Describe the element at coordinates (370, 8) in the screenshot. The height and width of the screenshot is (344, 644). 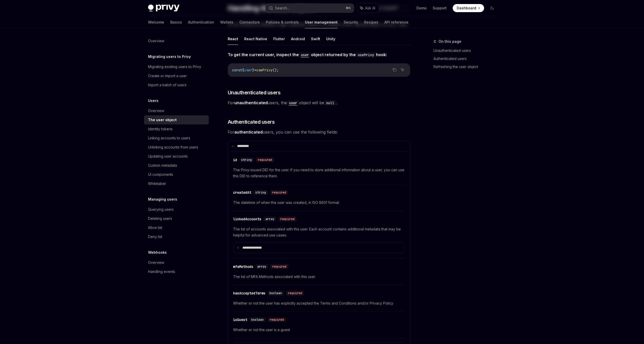
I see `span: Ask AI` at that location.